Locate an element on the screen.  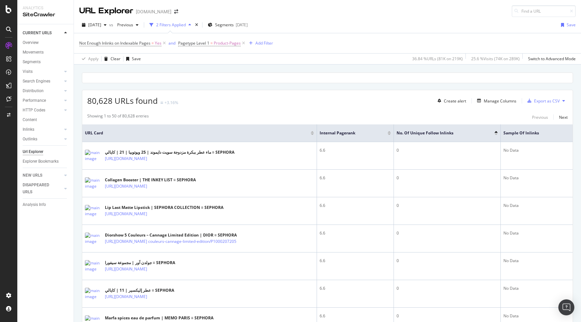
div: Analysis Info is located at coordinates (34, 205).